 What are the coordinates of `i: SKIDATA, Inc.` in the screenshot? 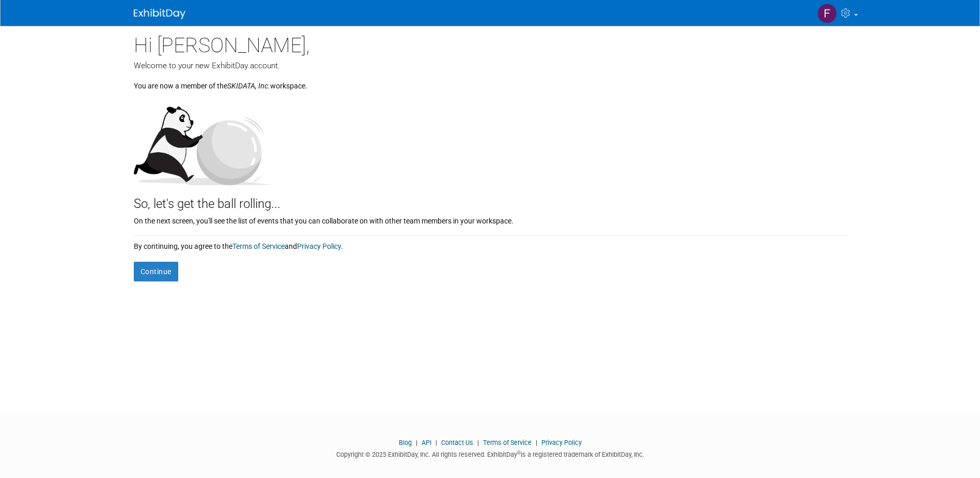 It's located at (248, 86).